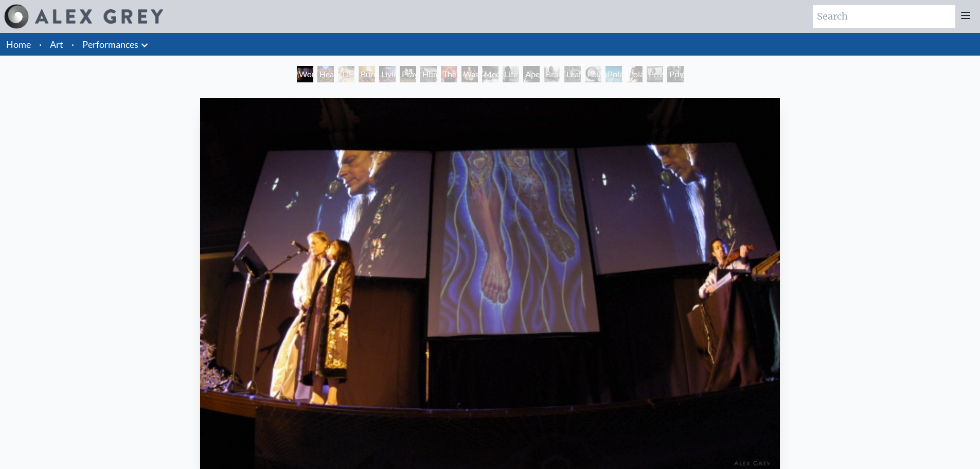 The height and width of the screenshot is (469, 980). What do you see at coordinates (531, 74) in the screenshot?
I see `div: Apex` at bounding box center [531, 74].